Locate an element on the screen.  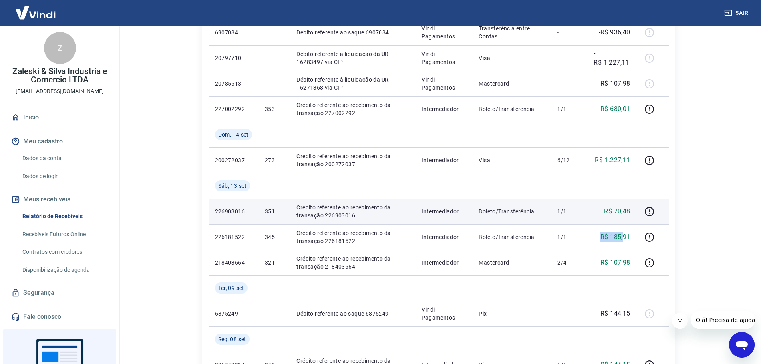
p: Crédito referente ao recebimento da transação 218403664 is located at coordinates (352, 262).